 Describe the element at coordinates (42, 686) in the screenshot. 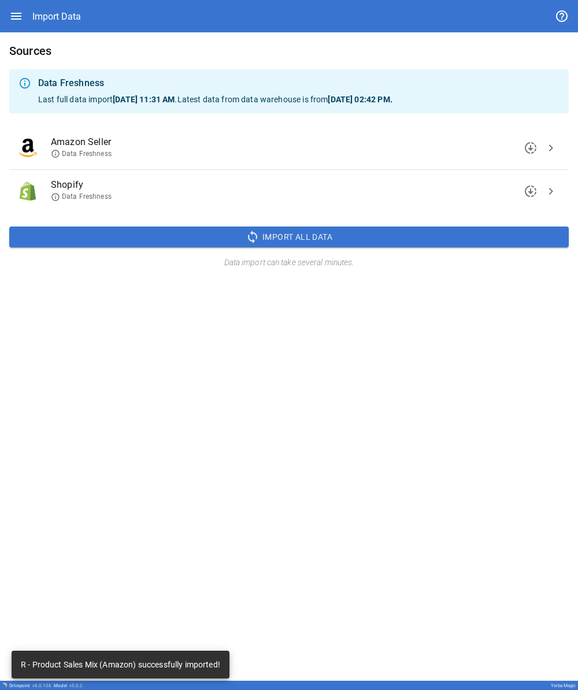

I see `span: v 6.0.106` at that location.